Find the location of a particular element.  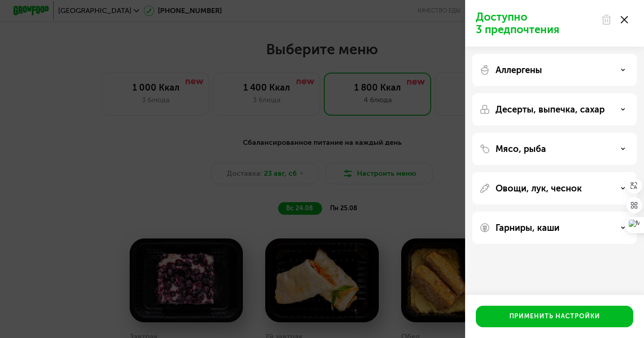

p: Овощи, лук, чеснок is located at coordinates (539, 188).